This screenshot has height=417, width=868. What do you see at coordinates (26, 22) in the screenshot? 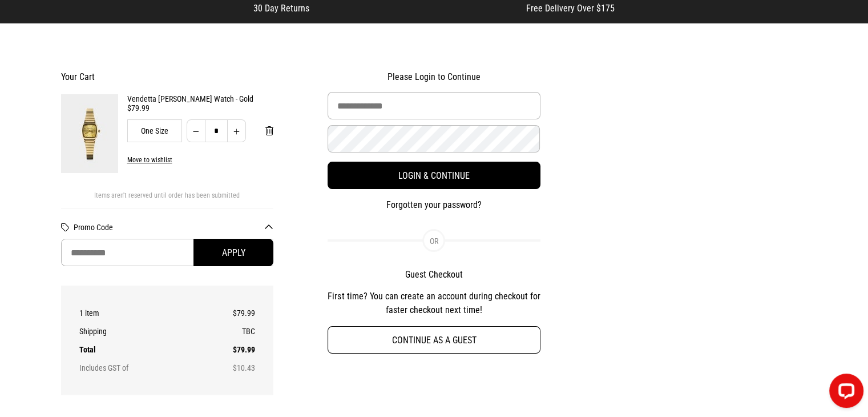
I see `button: Open LiveChat chat widget` at bounding box center [26, 22].